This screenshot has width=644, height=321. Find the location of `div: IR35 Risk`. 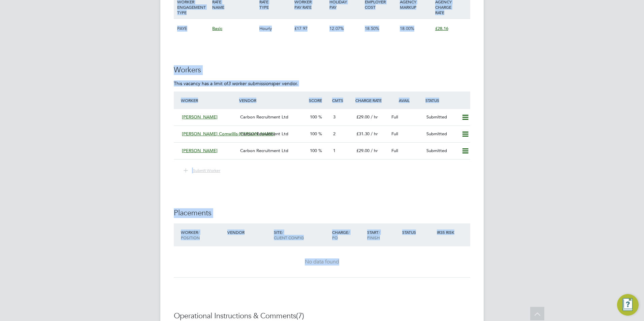

div: IR35 Risk is located at coordinates (447, 233).